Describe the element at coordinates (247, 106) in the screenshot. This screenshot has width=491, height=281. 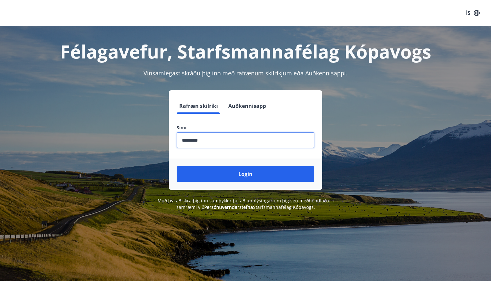
I see `button: Auðkennisapp` at that location.